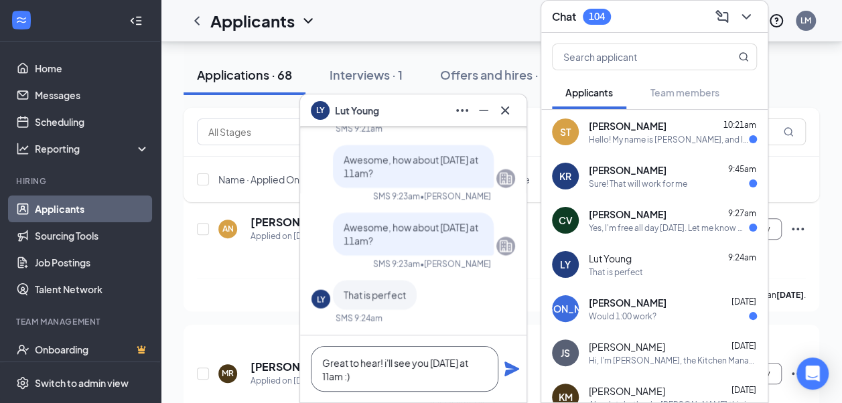  Describe the element at coordinates (684, 92) in the screenshot. I see `span: Team members` at that location.